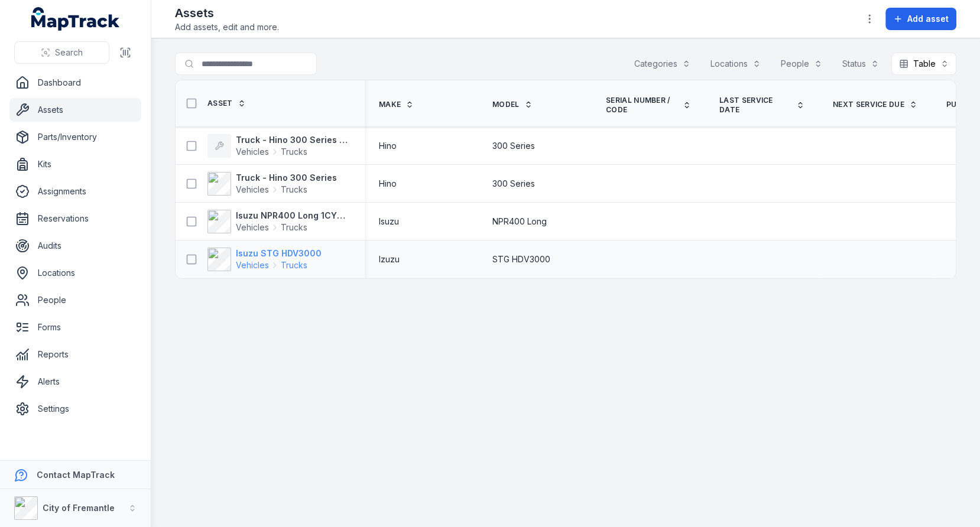  Describe the element at coordinates (389, 260) in the screenshot. I see `span: Izuzu` at that location.